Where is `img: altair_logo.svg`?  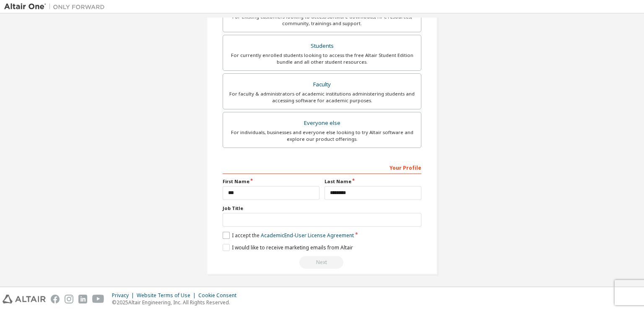 img: altair_logo.svg is located at coordinates (24, 299).